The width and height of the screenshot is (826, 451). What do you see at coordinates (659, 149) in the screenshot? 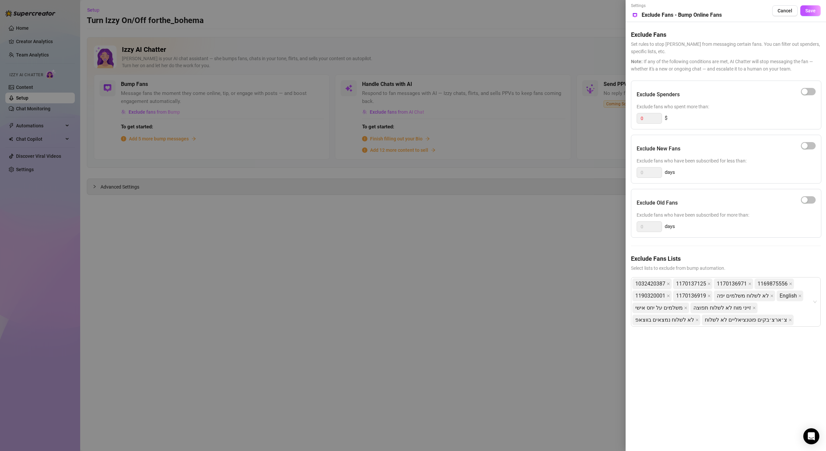
I see `h5: Exclude New Fans` at bounding box center [659, 149].